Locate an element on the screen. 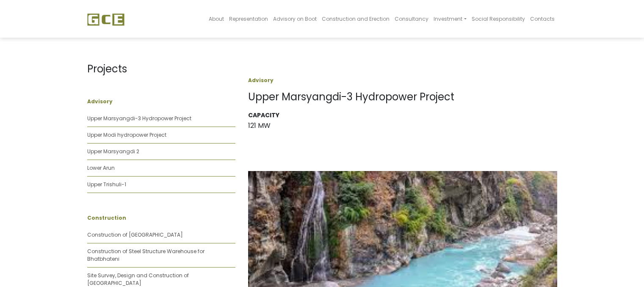 The height and width of the screenshot is (287, 644). span: Consultancy is located at coordinates (411, 19).